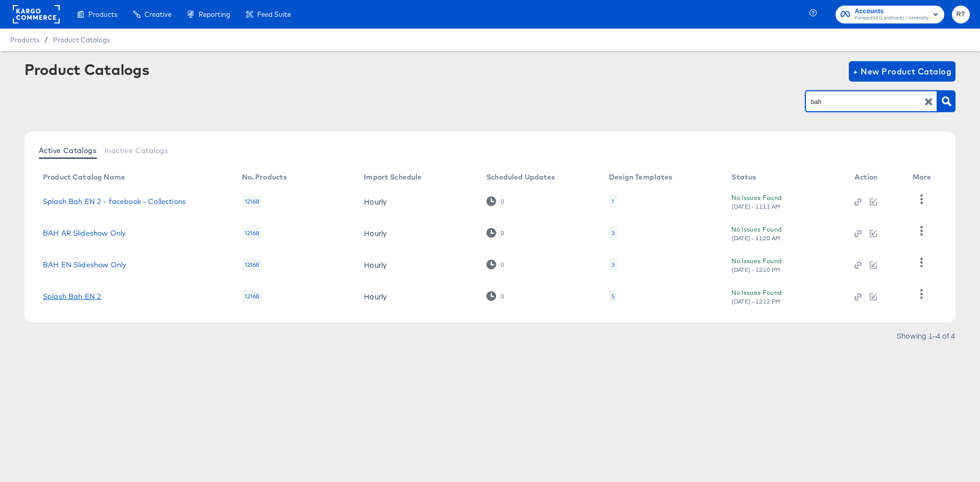  I want to click on span: Accounts, so click(892, 11).